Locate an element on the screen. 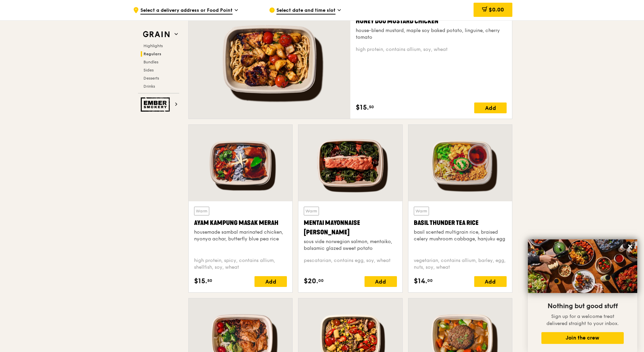 This screenshot has height=352, width=644. span: Drinks is located at coordinates (149, 87).